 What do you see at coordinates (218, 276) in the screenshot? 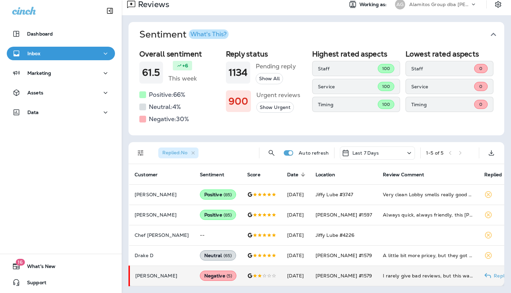
I see `div: Negative` at bounding box center [218, 276].